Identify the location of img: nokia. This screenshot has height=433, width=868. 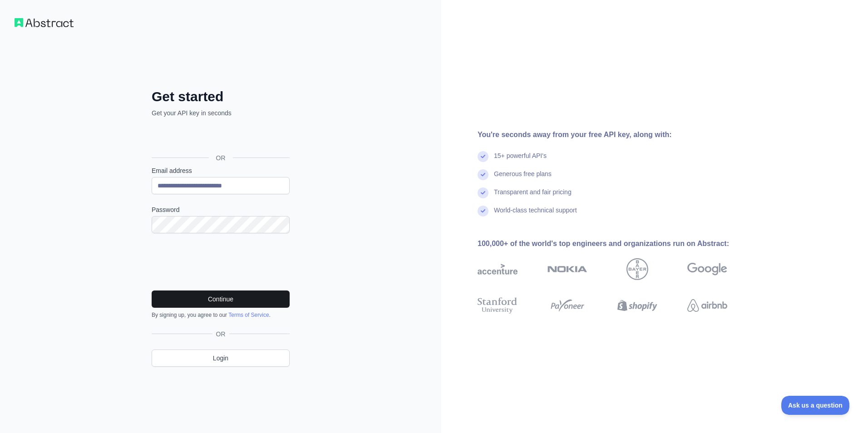
(567, 269).